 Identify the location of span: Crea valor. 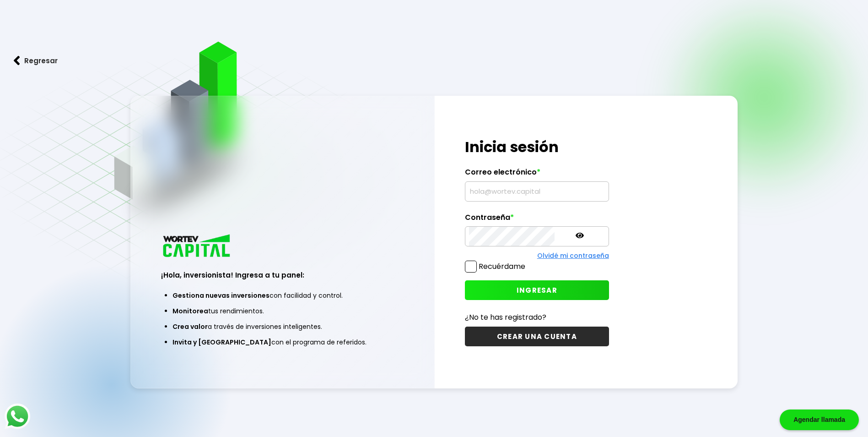
(190, 326).